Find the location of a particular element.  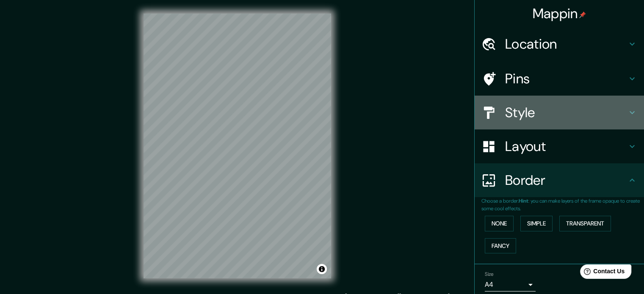

div: Style is located at coordinates (559, 113).